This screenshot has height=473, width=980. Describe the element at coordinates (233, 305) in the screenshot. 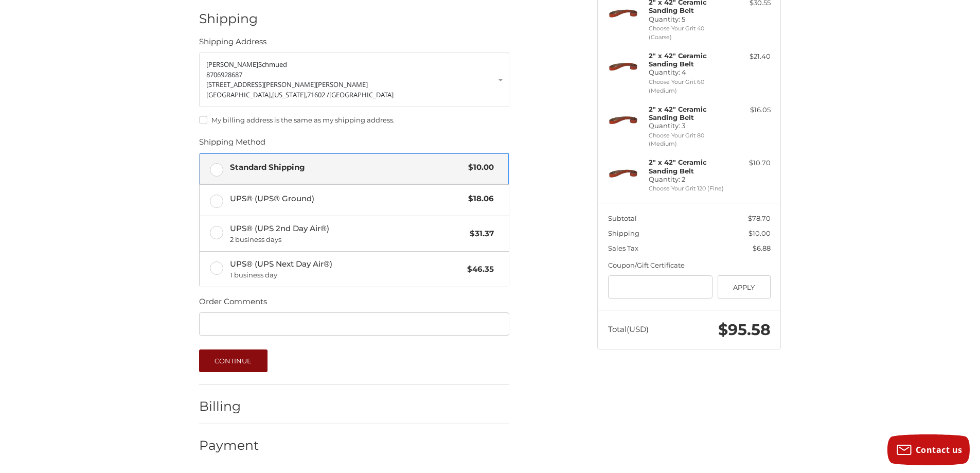

I see `legend: Order Comments` at that location.